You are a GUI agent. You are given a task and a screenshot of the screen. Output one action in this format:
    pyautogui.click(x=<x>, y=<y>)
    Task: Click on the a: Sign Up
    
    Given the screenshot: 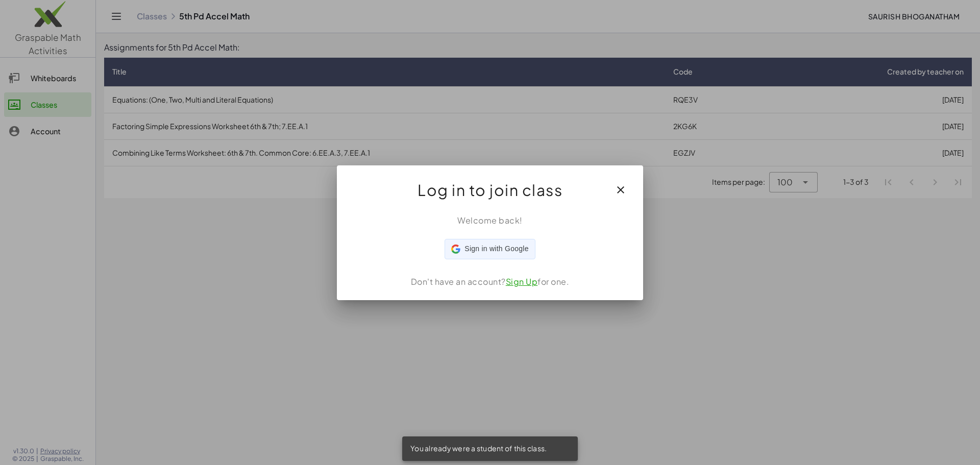 What is the action you would take?
    pyautogui.click(x=522, y=281)
    